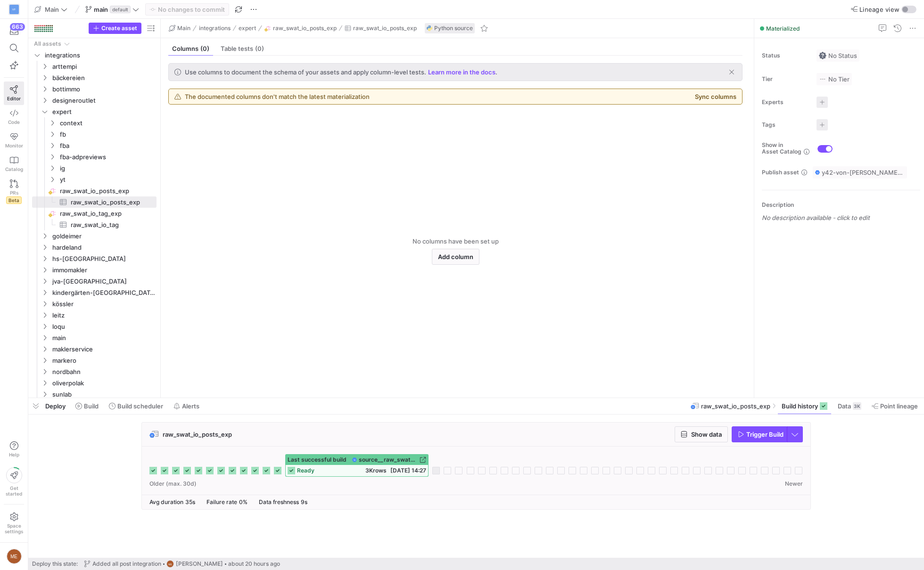  I want to click on span: Code, so click(14, 122).